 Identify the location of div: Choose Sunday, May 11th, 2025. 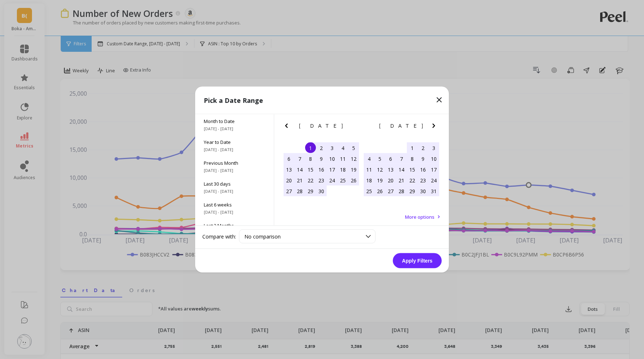
(369, 169).